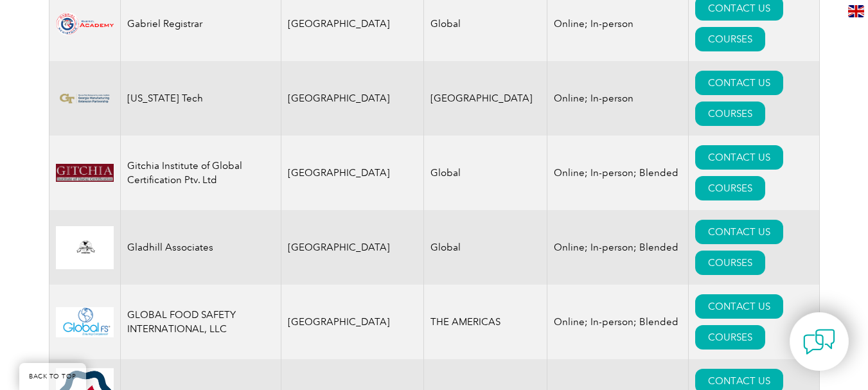 The width and height of the screenshot is (868, 390). Describe the element at coordinates (84, 98) in the screenshot. I see `img: e72924ac-d9bc-ea11-a814-000d3a79823d-logo.png` at that location.